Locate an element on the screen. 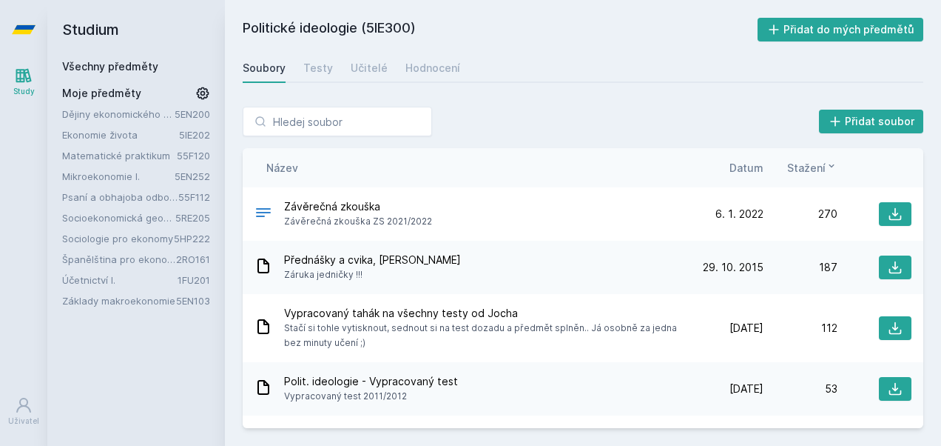 The height and width of the screenshot is (446, 941). a: Uživatel is located at coordinates (24, 411).